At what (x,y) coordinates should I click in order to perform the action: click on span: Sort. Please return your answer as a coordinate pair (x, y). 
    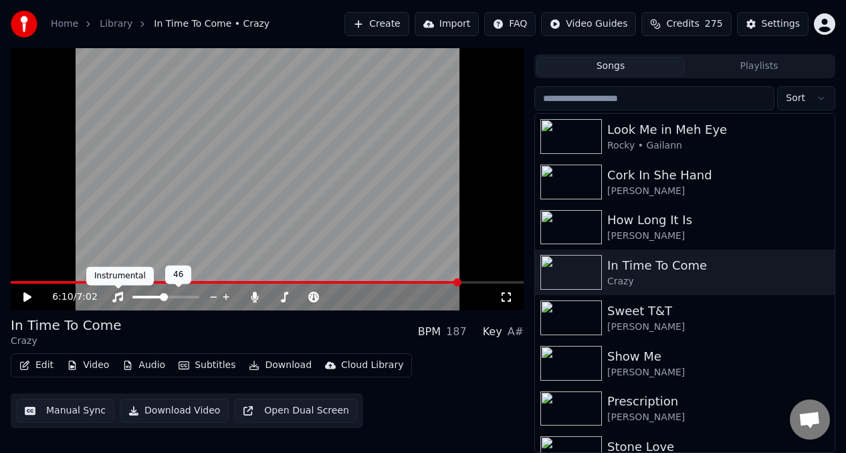
    Looking at the image, I should click on (795, 98).